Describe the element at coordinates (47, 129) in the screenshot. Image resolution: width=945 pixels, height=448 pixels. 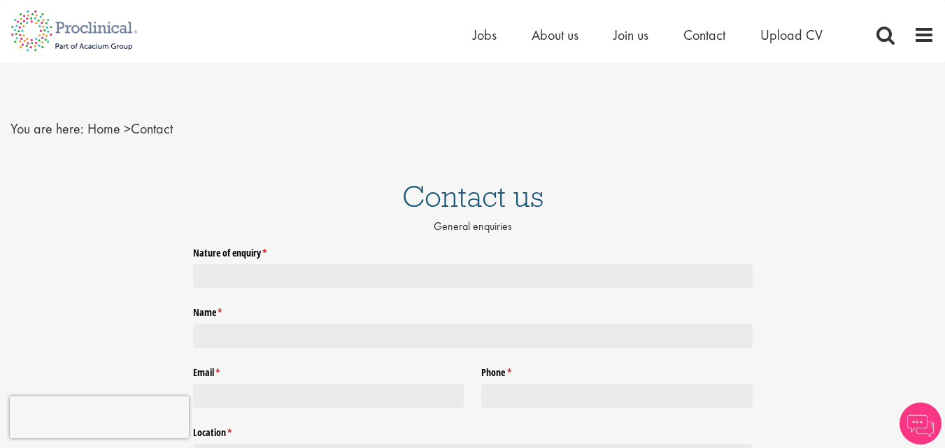
I see `span: You are here:` at that location.